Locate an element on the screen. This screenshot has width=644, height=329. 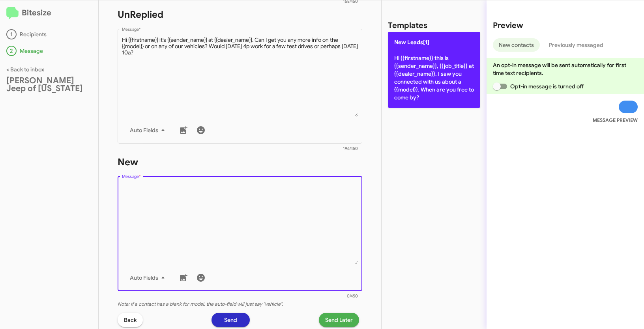
h2: Preview is located at coordinates (565, 26).